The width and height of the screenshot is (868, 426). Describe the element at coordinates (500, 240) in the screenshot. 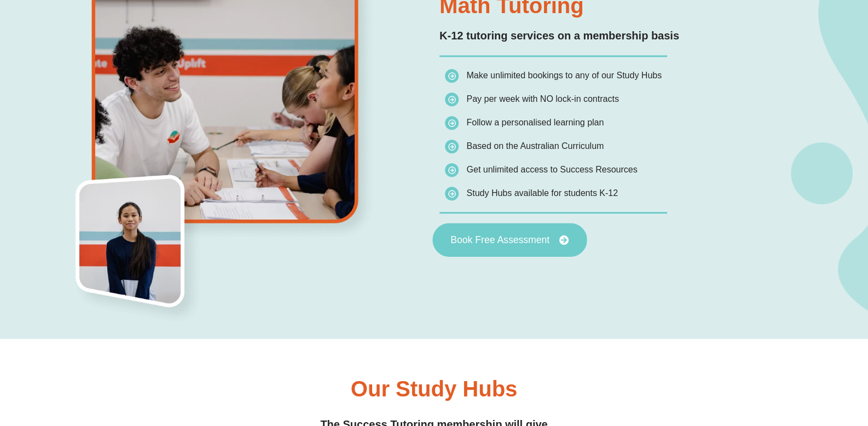

I see `span: Book Free Assessment` at that location.